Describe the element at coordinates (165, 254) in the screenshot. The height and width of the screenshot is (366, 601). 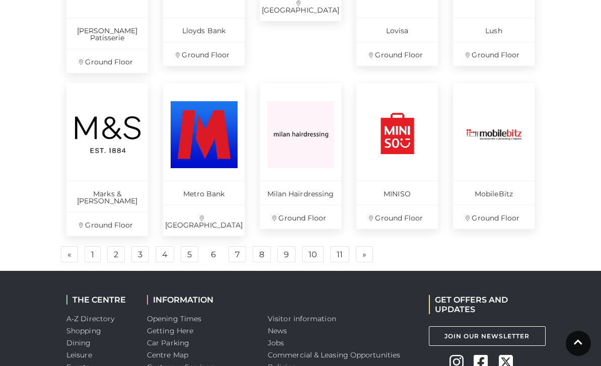
I see `a: 4` at that location.